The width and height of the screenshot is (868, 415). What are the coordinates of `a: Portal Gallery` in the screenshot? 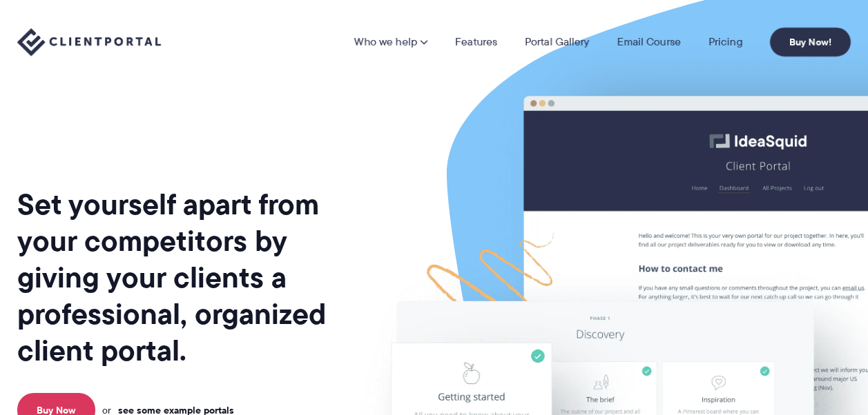 It's located at (557, 42).